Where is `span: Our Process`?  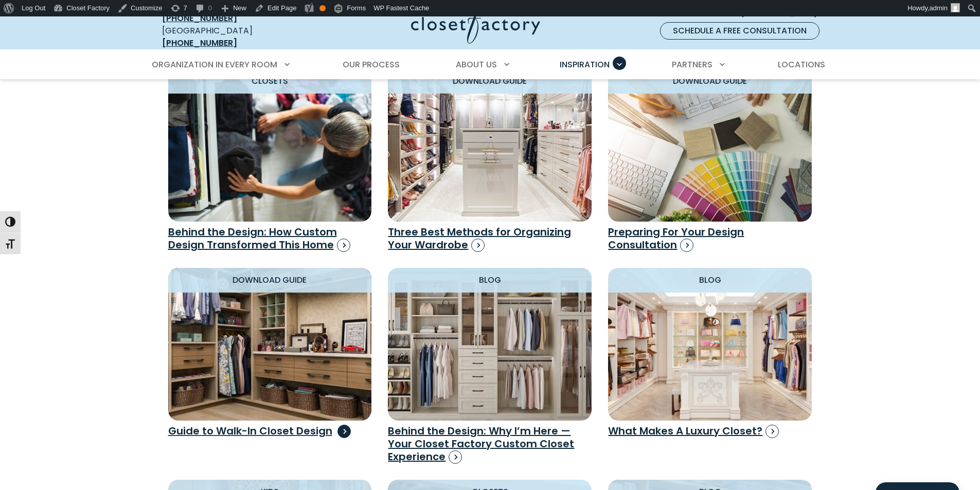 span: Our Process is located at coordinates (371, 64).